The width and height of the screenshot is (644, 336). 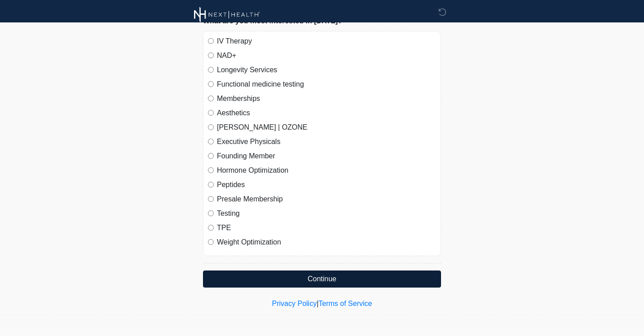 I want to click on label: Aesthetics, so click(x=326, y=113).